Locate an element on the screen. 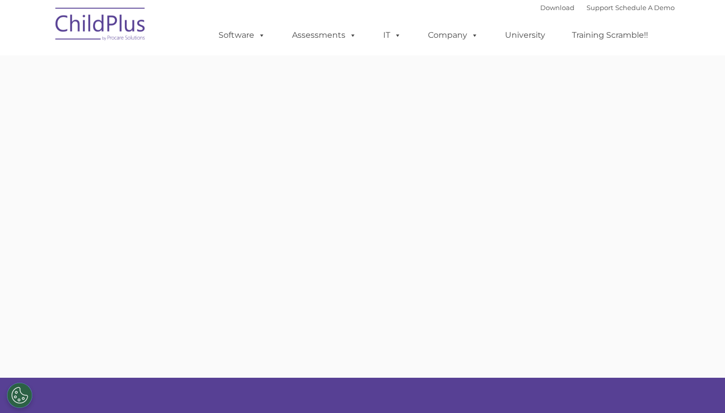  a: Schedule A Demo is located at coordinates (645, 8).